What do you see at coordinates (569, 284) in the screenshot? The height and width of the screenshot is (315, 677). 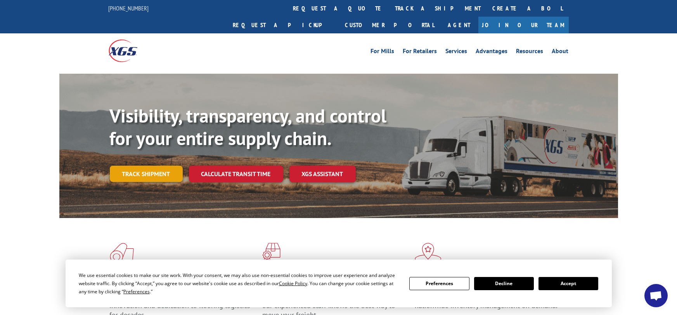 I see `button: Accept` at bounding box center [569, 284].